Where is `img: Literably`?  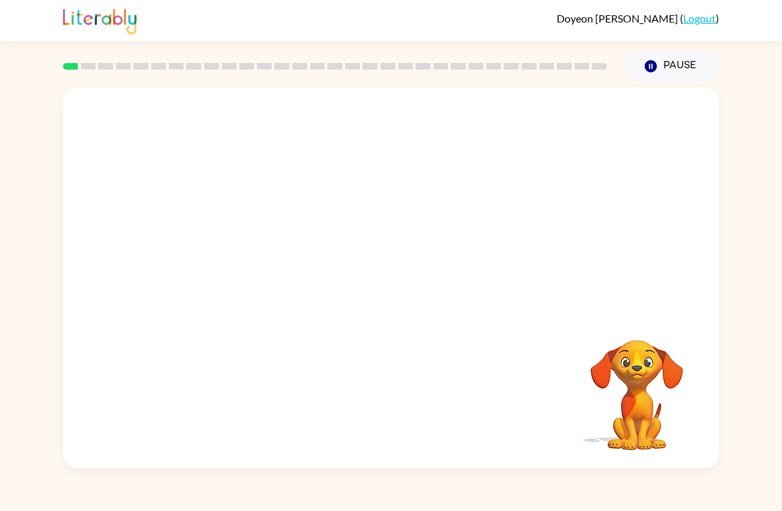 img: Literably is located at coordinates (99, 20).